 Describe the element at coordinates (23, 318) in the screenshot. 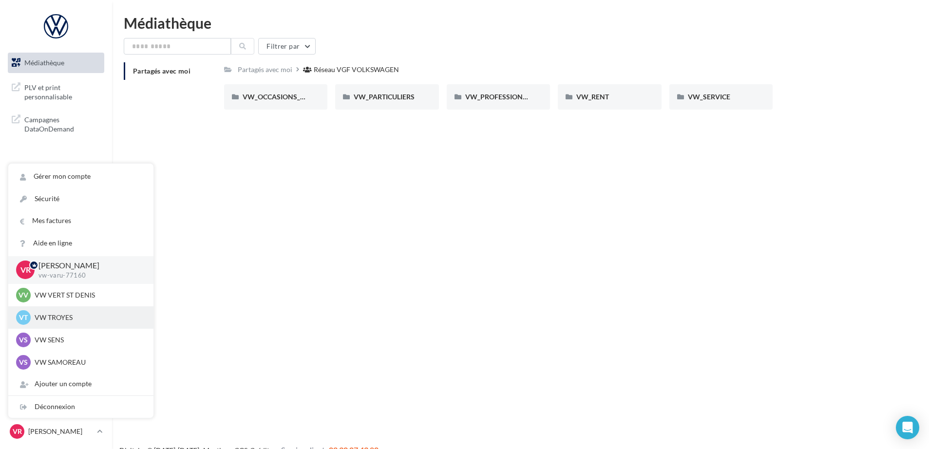

I see `span: VT` at that location.